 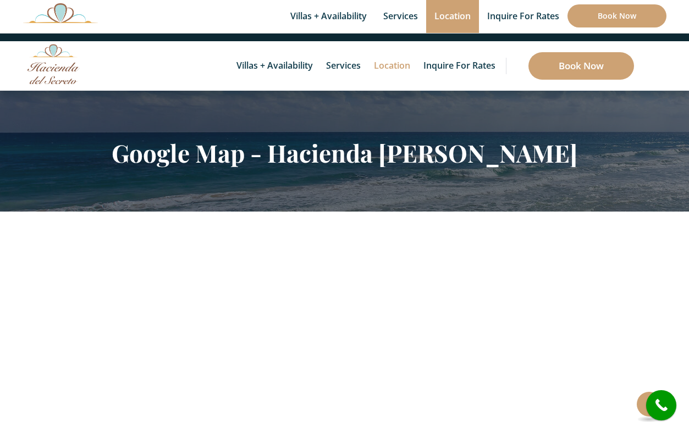 What do you see at coordinates (661, 405) in the screenshot?
I see `a: call` at bounding box center [661, 405].